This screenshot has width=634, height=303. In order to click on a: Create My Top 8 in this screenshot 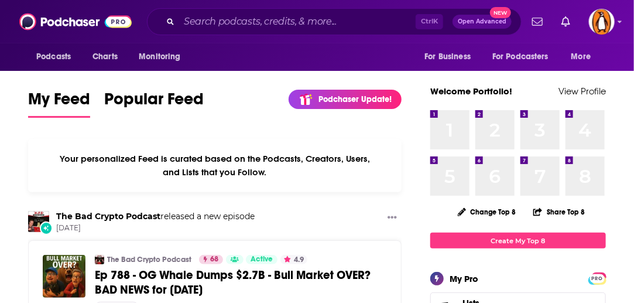, I will do `click(518, 240)`.